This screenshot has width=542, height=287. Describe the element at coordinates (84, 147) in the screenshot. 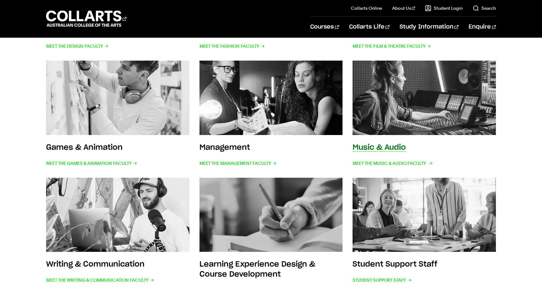

I see `h3: Games & Animation` at that location.